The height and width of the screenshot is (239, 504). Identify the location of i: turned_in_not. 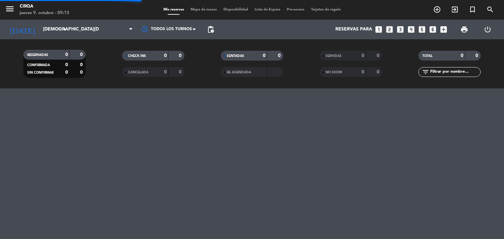
(472, 10).